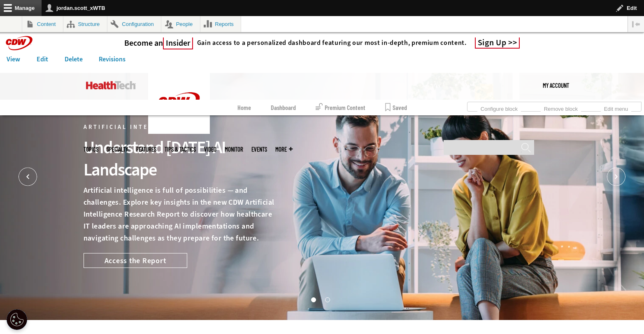 Image resolution: width=644 pixels, height=334 pixels. I want to click on a: Features, so click(146, 149).